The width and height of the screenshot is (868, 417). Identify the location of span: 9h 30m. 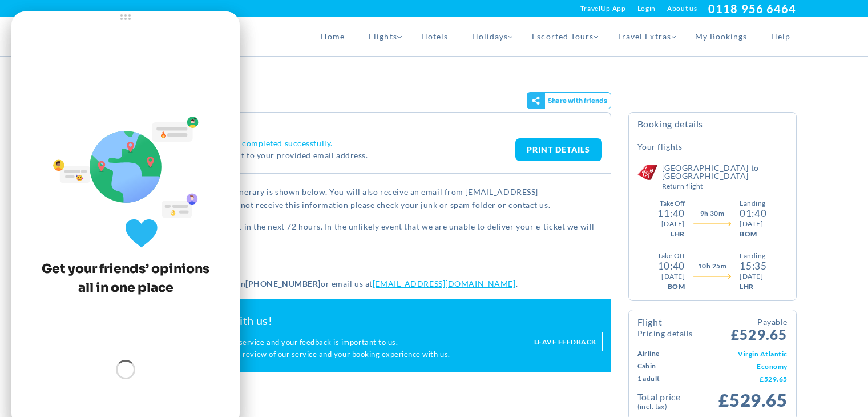
(713, 214).